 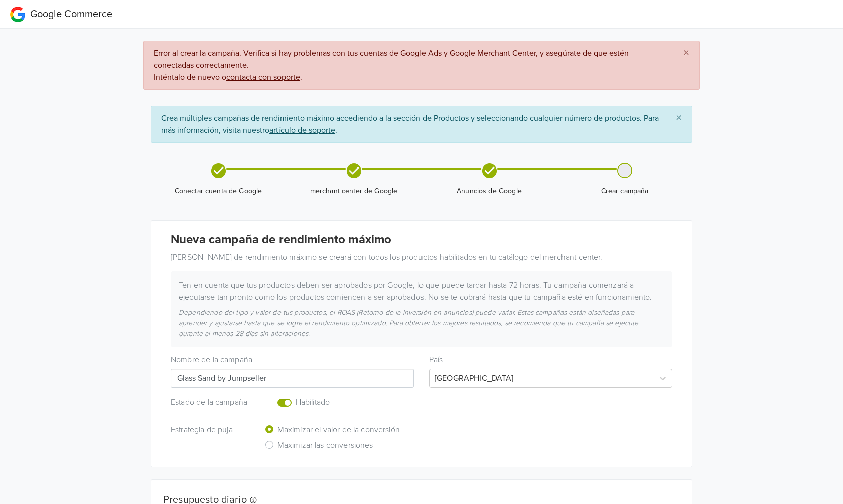 I want to click on span: Crear campaña, so click(x=625, y=191).